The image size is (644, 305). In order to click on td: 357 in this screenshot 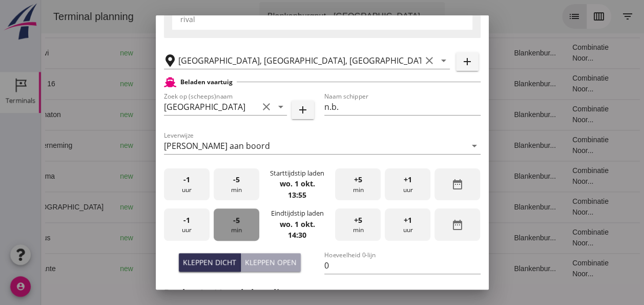, I will do `click(257, 206)`.